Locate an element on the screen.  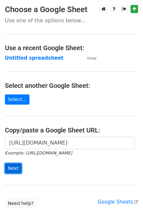
h3: Choose a Google Sheet is located at coordinates (71, 10).